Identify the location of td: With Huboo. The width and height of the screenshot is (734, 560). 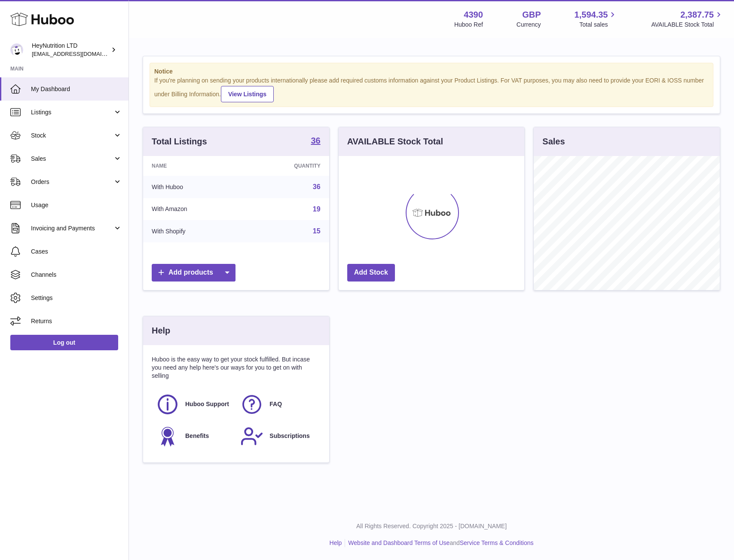
(194, 187).